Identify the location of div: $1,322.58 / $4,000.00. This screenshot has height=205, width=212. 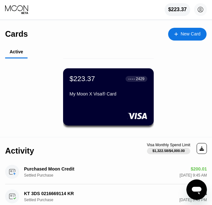
(168, 151).